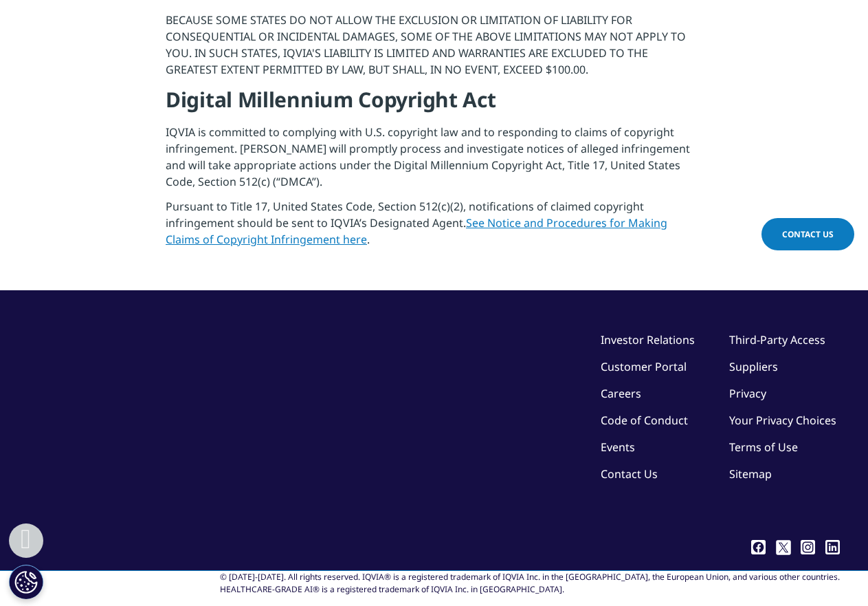 The height and width of the screenshot is (606, 868). What do you see at coordinates (748, 393) in the screenshot?
I see `a: Privacy` at bounding box center [748, 393].